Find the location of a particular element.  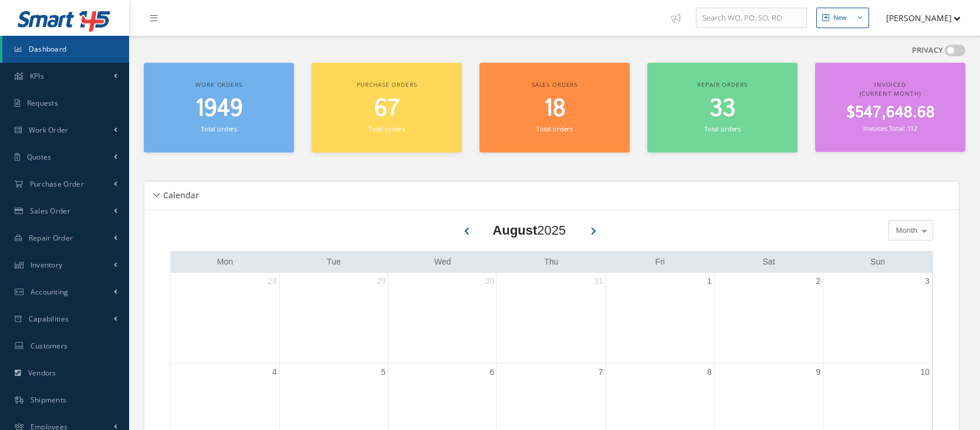

a: Work orders 1949 Total orders is located at coordinates (218, 108).